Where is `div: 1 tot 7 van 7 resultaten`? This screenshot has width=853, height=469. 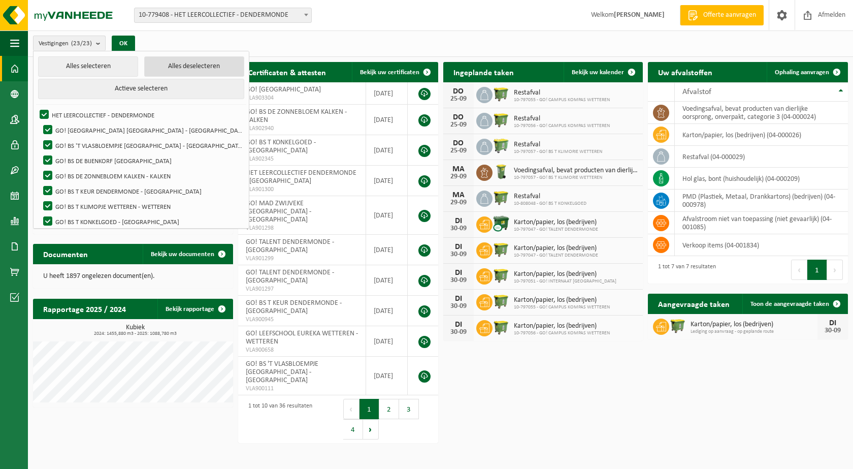 div: 1 tot 7 van 7 resultaten is located at coordinates (685, 270).